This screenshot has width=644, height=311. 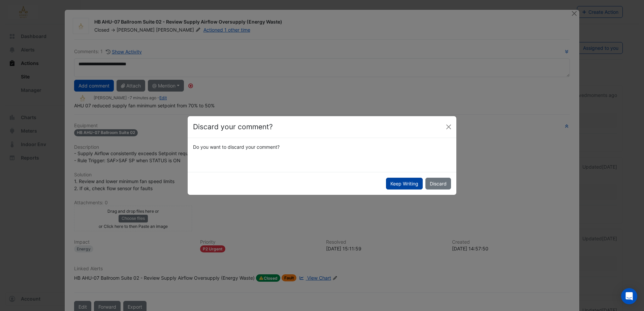 I want to click on button: Close, so click(x=448, y=127).